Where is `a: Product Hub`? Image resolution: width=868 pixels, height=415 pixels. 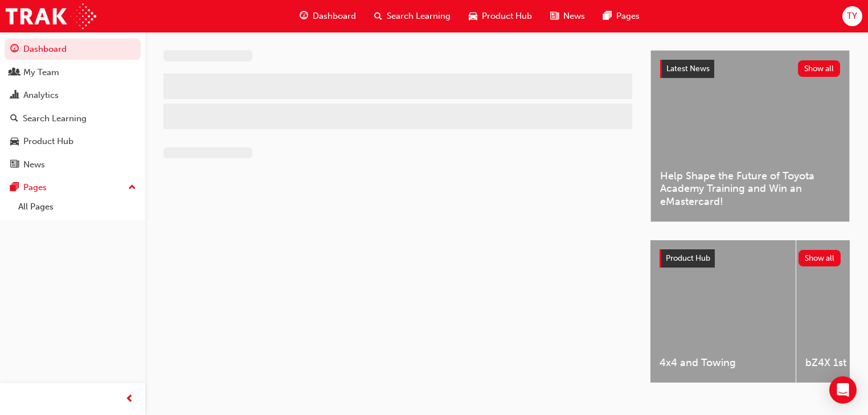 a: Product Hub is located at coordinates (72, 141).